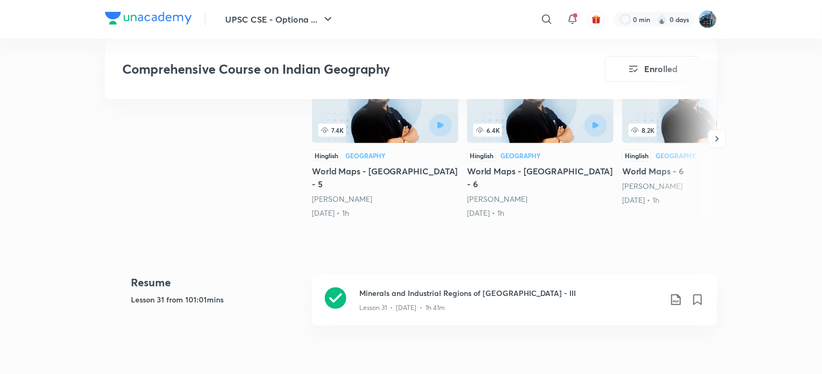  Describe the element at coordinates (695, 133) in the screenshot. I see `a: World Maps - 6` at that location.